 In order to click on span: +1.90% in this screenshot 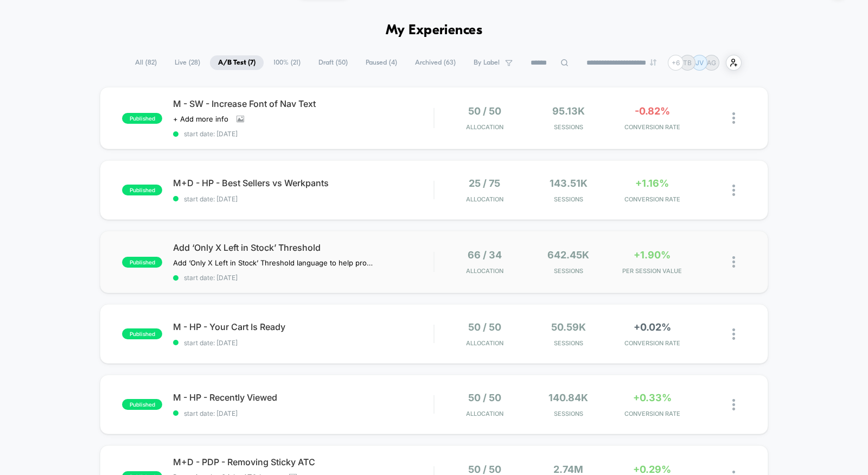, I will do `click(653, 254)`.